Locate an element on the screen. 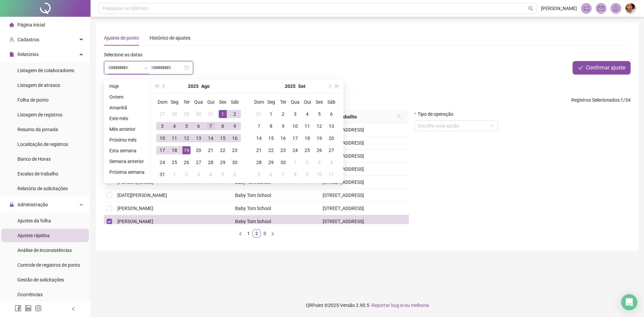  td: 2025-09-25 is located at coordinates (307, 150).